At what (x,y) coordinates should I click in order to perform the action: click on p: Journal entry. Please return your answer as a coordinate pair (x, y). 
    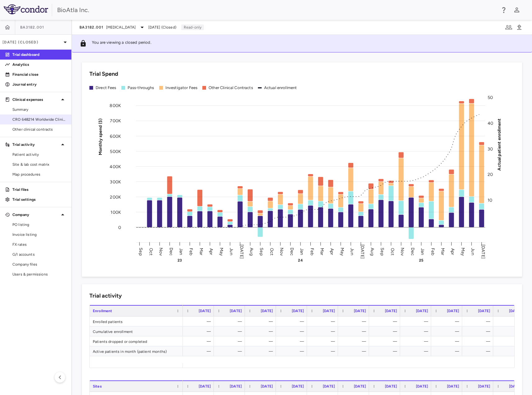
    Looking at the image, I should click on (39, 84).